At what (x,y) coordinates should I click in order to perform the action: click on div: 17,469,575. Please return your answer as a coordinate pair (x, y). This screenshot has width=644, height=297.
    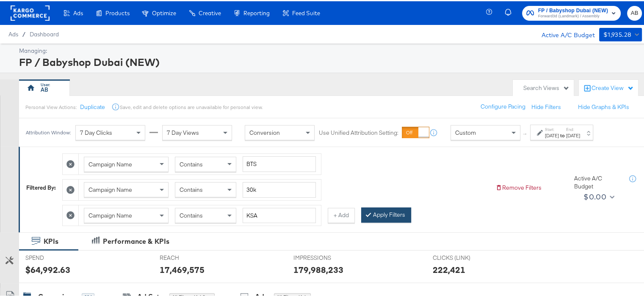
    Looking at the image, I should click on (182, 269).